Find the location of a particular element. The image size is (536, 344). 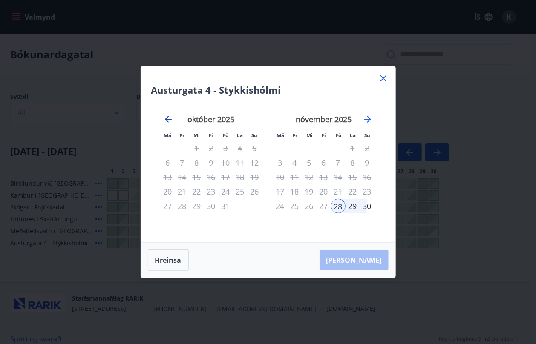

td: Not available. fimmtudagur, 2. október 2025 is located at coordinates (211, 148).